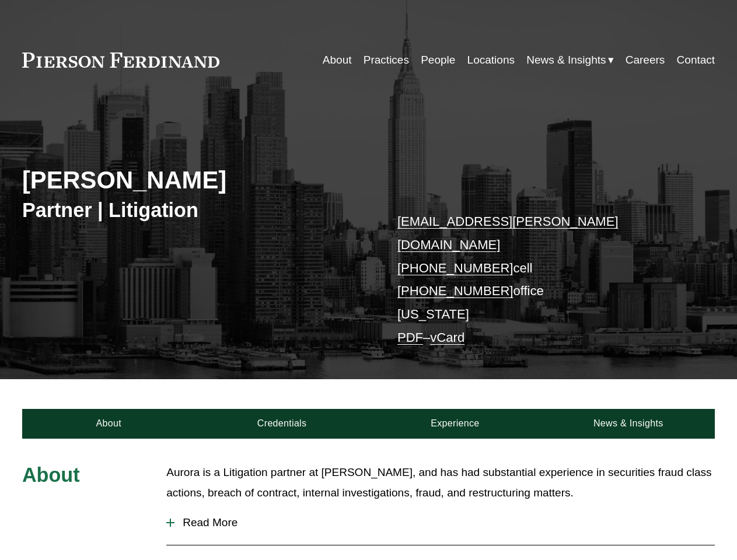 Image resolution: width=737 pixels, height=560 pixels. What do you see at coordinates (438, 60) in the screenshot?
I see `a: People` at bounding box center [438, 60].